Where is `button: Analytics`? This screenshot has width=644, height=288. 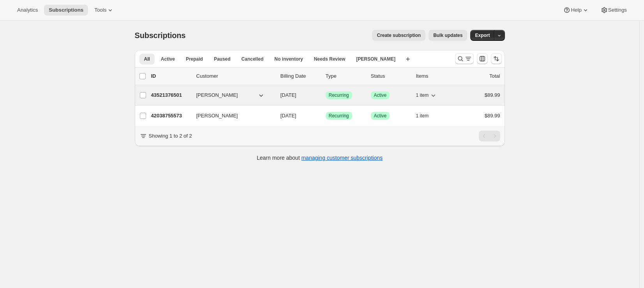
button: Analytics is located at coordinates (27, 10).